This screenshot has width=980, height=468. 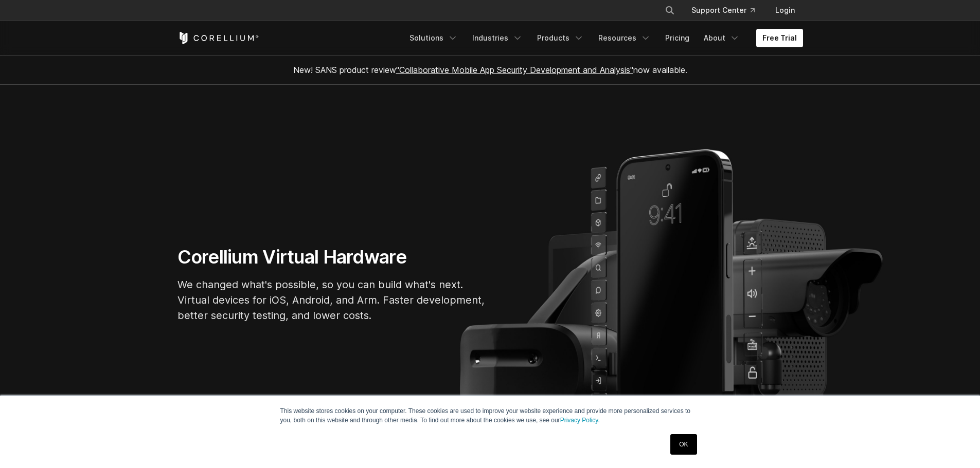 What do you see at coordinates (218, 38) in the screenshot?
I see `a: Corellium Home` at bounding box center [218, 38].